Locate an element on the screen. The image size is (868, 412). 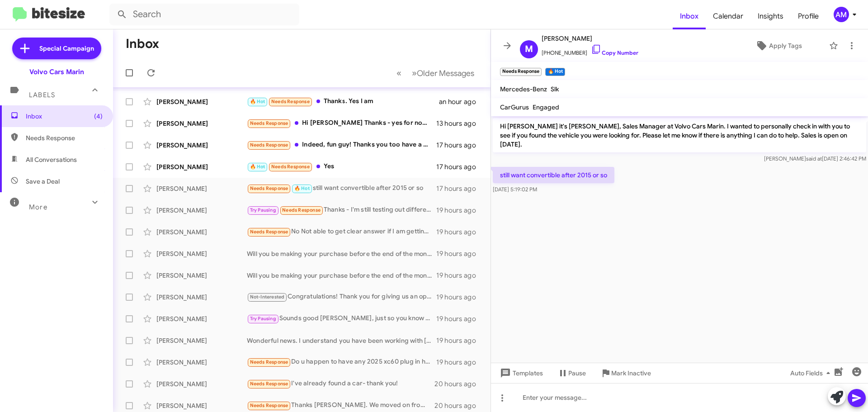
div: I've already found a car- thank you! is located at coordinates (341, 384).